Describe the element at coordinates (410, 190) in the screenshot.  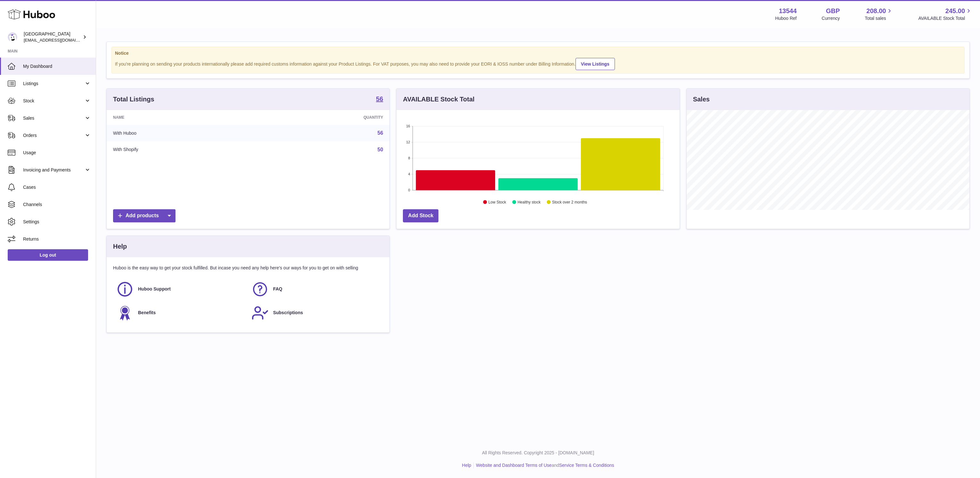
I see `text: 0` at that location.